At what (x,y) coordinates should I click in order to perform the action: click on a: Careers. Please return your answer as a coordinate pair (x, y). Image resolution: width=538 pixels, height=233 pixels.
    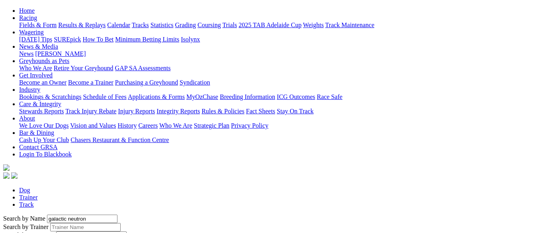
    Looking at the image, I should click on (148, 125).